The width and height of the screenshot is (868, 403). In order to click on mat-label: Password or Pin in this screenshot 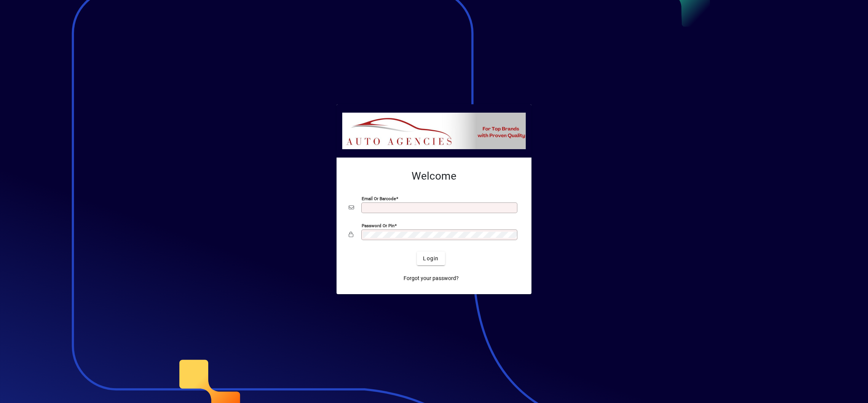, I will do `click(378, 226)`.